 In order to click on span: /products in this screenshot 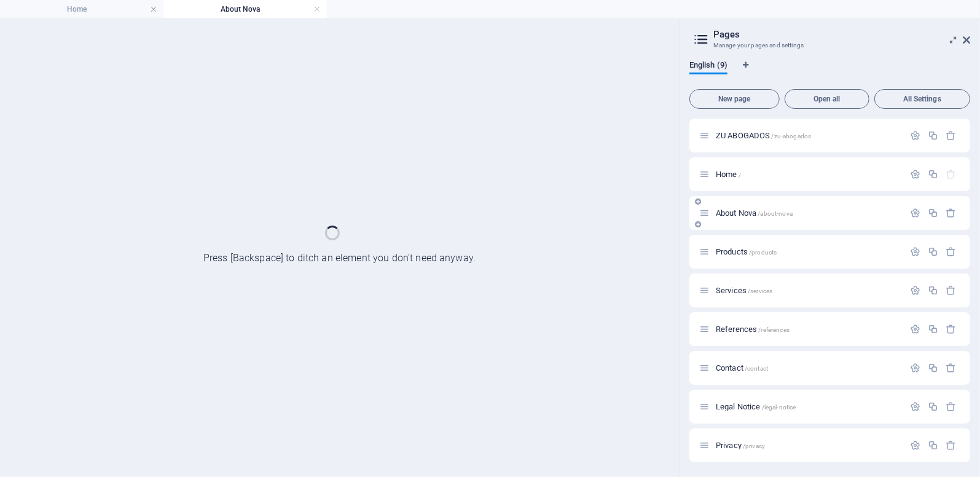, I will do `click(763, 252)`.